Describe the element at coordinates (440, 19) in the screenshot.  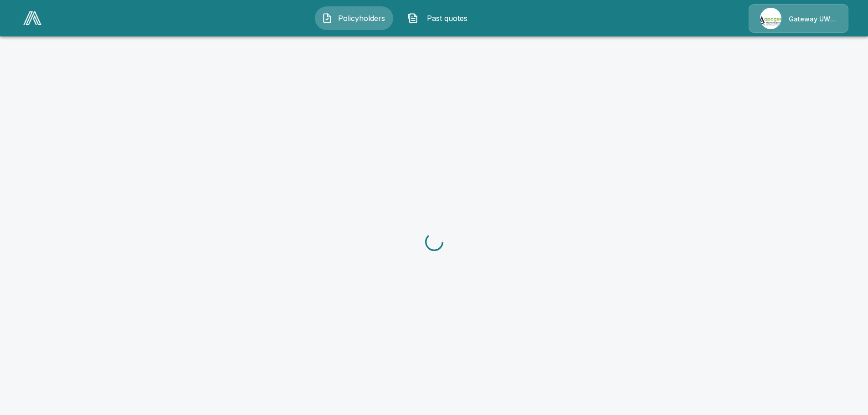
I see `button: Past quotes IconPast quotes` at that location.